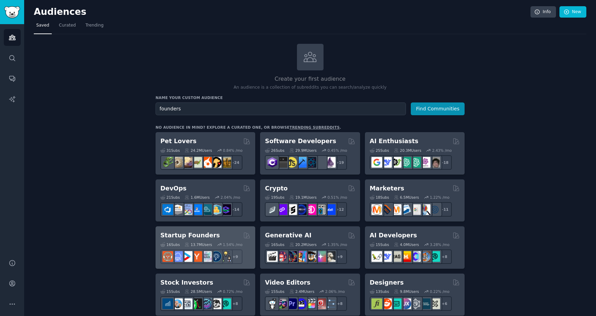 Image resolution: width=596 pixels, height=316 pixels. What do you see at coordinates (187, 256) in the screenshot?
I see `img: startup` at bounding box center [187, 256].